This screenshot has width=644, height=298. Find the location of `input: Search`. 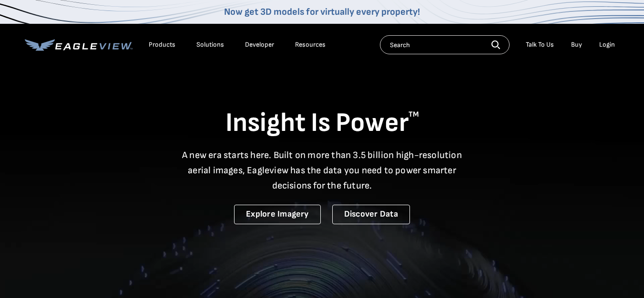

input: Search is located at coordinates (445, 44).